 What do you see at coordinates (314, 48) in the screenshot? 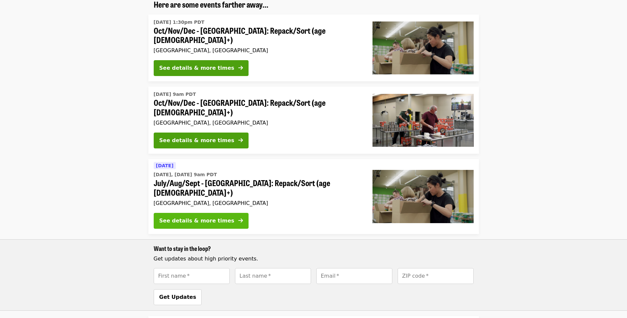
I see `a: See details for "Oct/Nov/Dec - Portland: Repack/Sort (age 8+)"` at bounding box center [314, 48].